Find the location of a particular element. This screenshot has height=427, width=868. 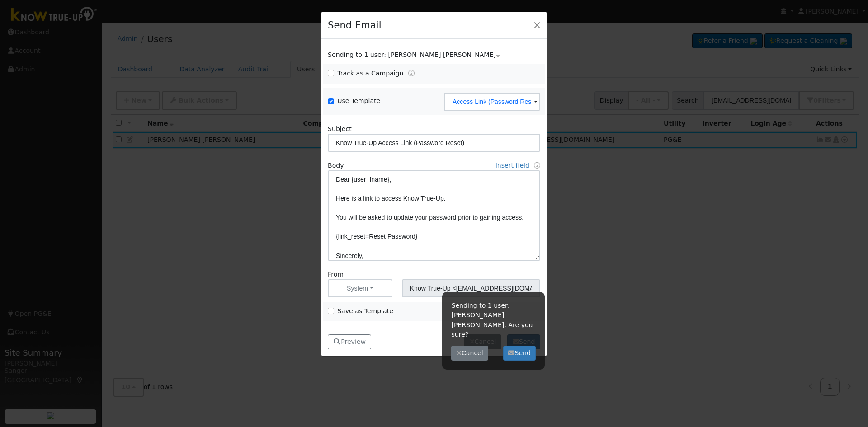

label: Track as a Campaign is located at coordinates (371, 73).